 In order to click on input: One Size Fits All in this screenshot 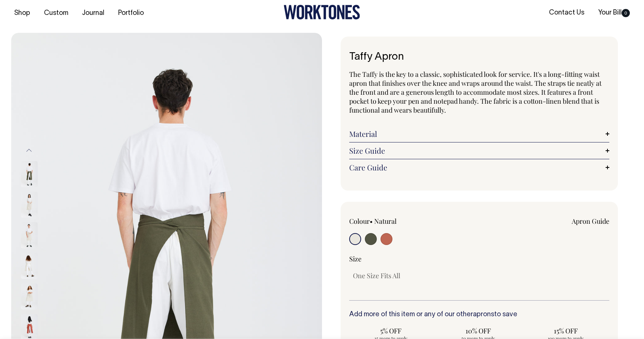, I will do `click(376, 276)`.